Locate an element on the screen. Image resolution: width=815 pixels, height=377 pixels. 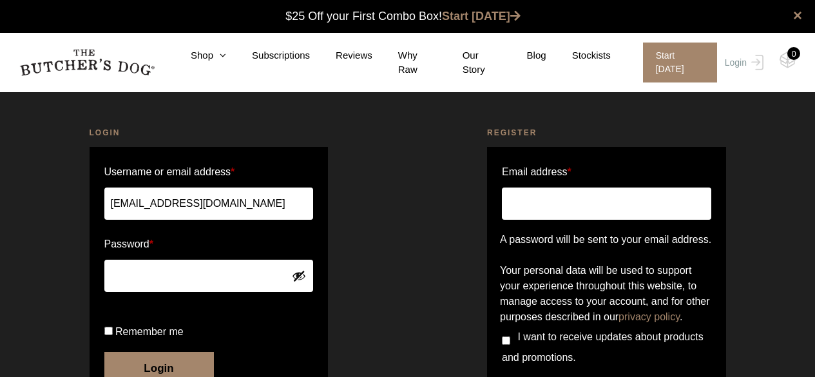
a: close is located at coordinates (798, 15).